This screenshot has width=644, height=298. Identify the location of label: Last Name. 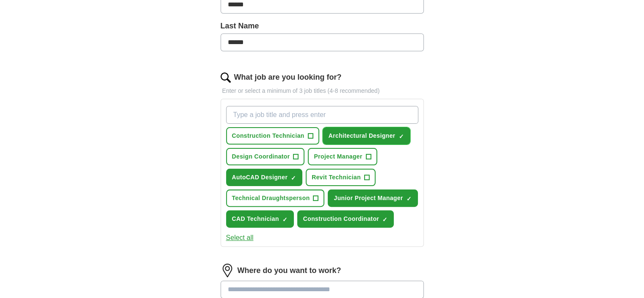
(322, 26).